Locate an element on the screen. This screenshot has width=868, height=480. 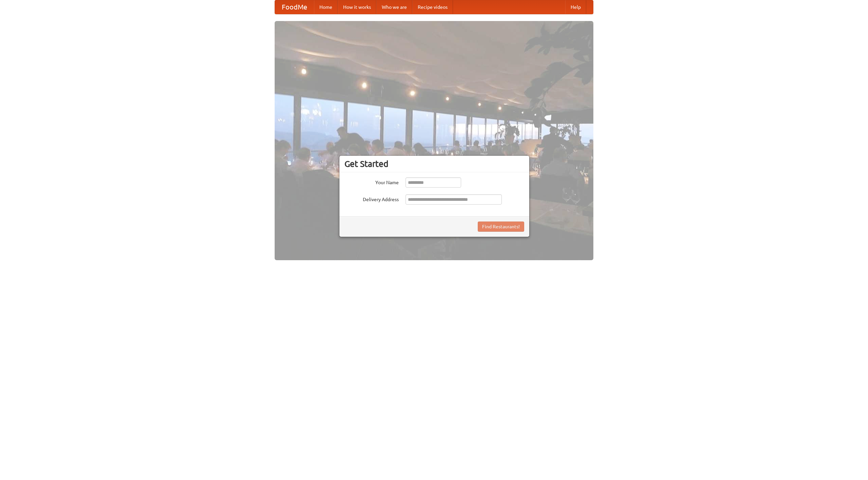
a: Home is located at coordinates (326, 7).